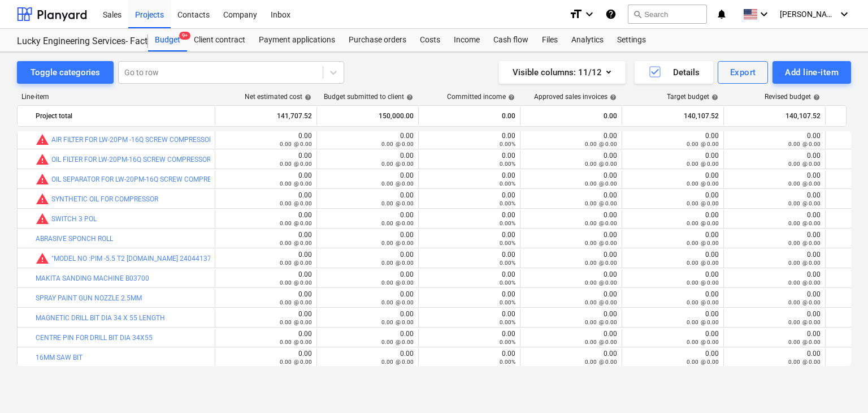  I want to click on i: format_size, so click(576, 14).